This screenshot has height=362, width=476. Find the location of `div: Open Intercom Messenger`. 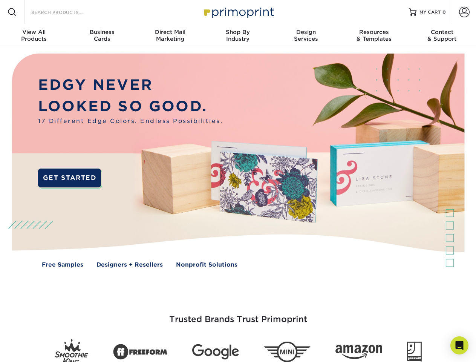

div: Open Intercom Messenger is located at coordinates (459, 345).